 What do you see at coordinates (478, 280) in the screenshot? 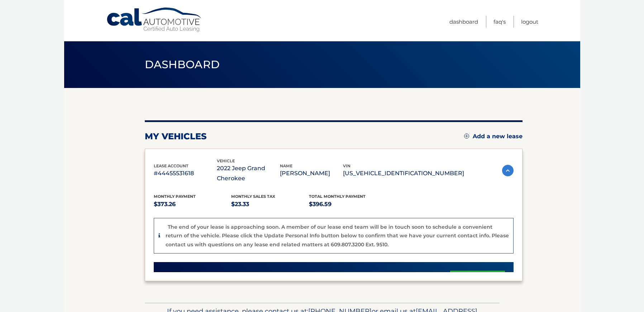
I see `a: set up autopay` at bounding box center [478, 280].